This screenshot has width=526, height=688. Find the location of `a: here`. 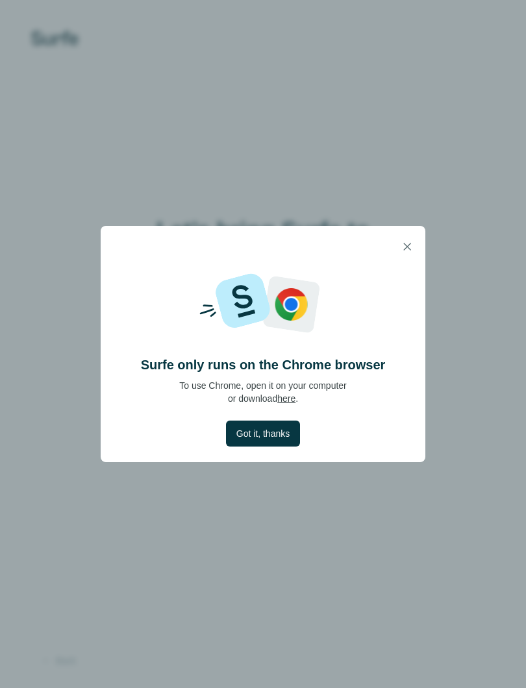

a: here is located at coordinates (286, 399).